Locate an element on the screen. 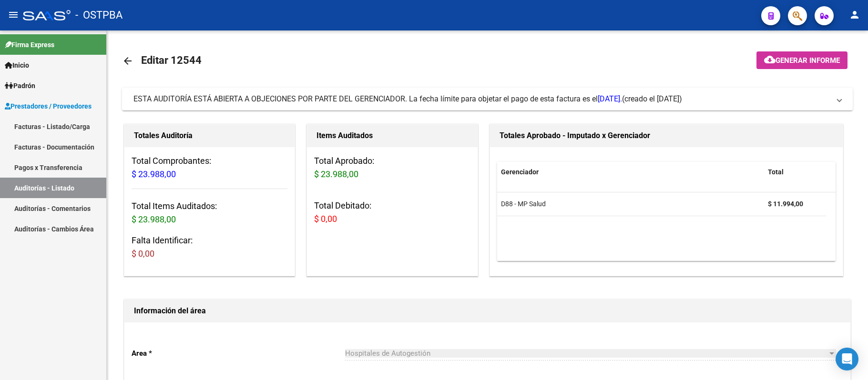 The height and width of the screenshot is (380, 868). h3: Falta Identificar: is located at coordinates (209, 247).